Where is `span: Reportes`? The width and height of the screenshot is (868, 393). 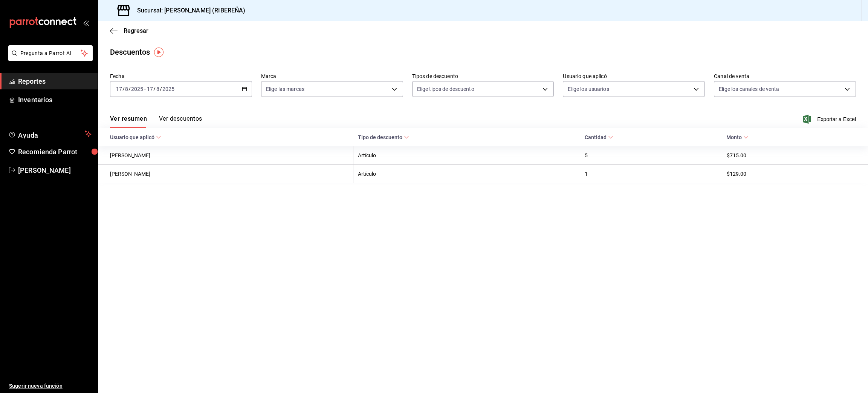
span: Reportes is located at coordinates (55, 81).